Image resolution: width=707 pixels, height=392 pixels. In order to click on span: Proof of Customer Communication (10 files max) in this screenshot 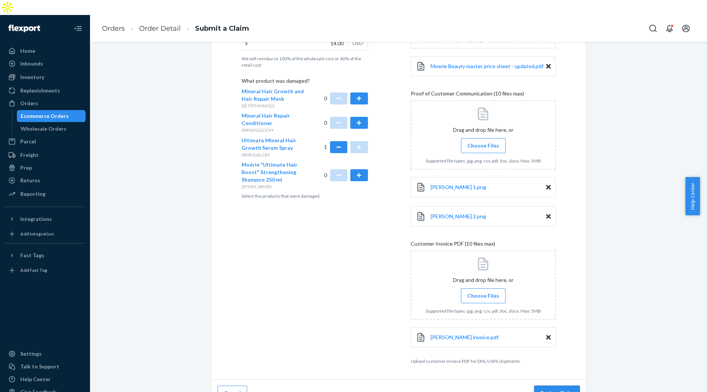, I will do `click(467, 95)`.